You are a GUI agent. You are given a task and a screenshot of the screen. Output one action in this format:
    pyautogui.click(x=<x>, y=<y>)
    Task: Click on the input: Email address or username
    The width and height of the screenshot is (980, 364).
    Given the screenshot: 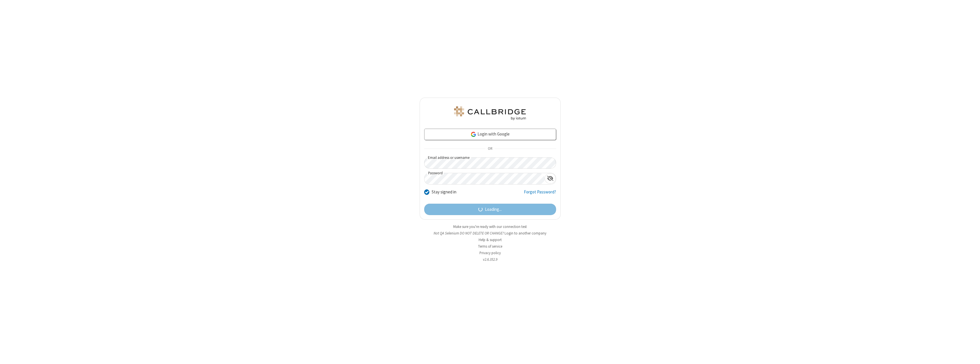 What is the action you would take?
    pyautogui.click(x=490, y=163)
    